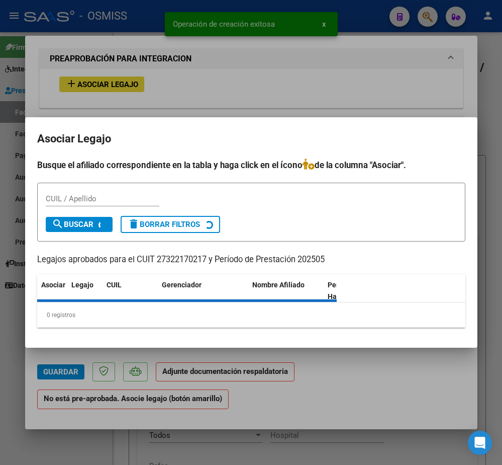 The width and height of the screenshot is (502, 465). Describe the element at coordinates (170, 224) in the screenshot. I see `button: Borrar Filtros` at that location.